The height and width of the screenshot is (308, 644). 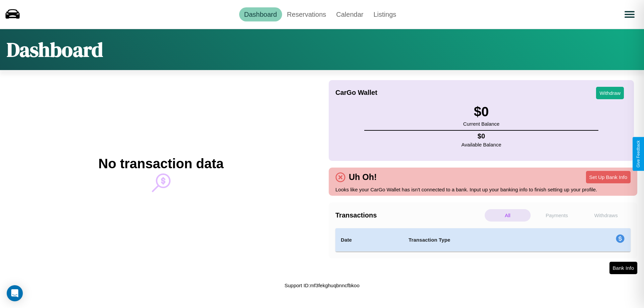 What do you see at coordinates (608, 177) in the screenshot?
I see `button: Set Up Bank Info` at bounding box center [608, 177].